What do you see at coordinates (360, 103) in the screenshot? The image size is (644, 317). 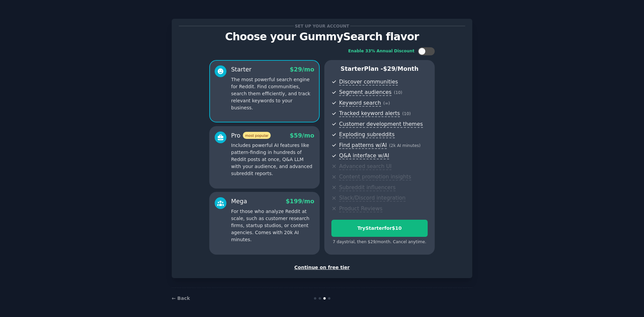 I see `span: Keyword search` at bounding box center [360, 103].